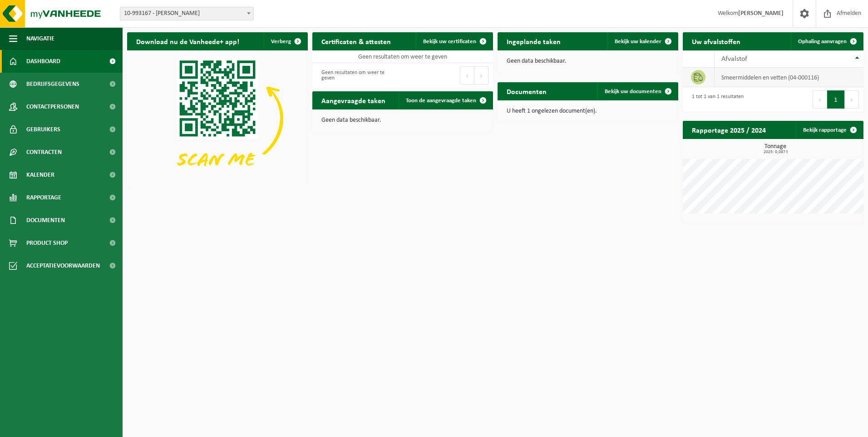  What do you see at coordinates (716, 41) in the screenshot?
I see `h2: Uw afvalstoffen` at bounding box center [716, 41].